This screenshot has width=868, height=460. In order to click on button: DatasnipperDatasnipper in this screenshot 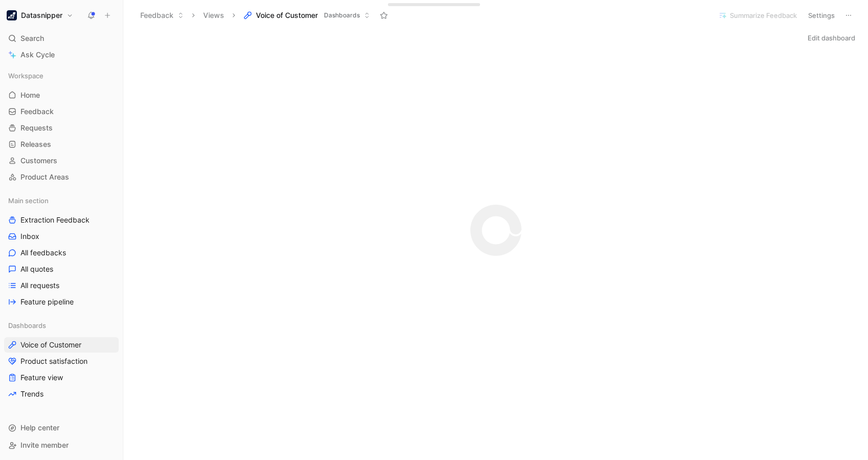, I will do `click(40, 15)`.